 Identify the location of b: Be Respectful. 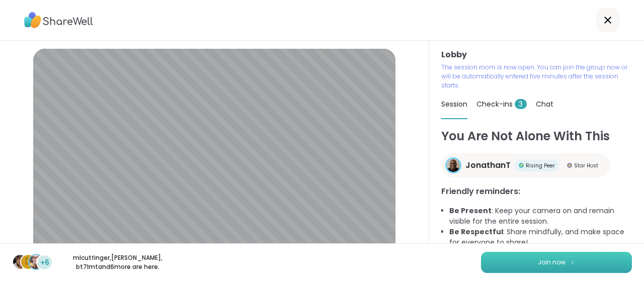
(476, 232).